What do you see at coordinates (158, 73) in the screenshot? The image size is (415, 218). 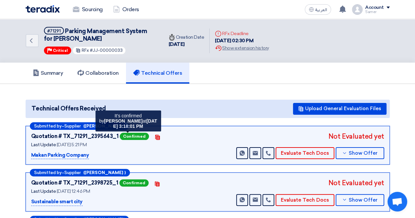 I see `a: Technical Offers` at bounding box center [158, 73].